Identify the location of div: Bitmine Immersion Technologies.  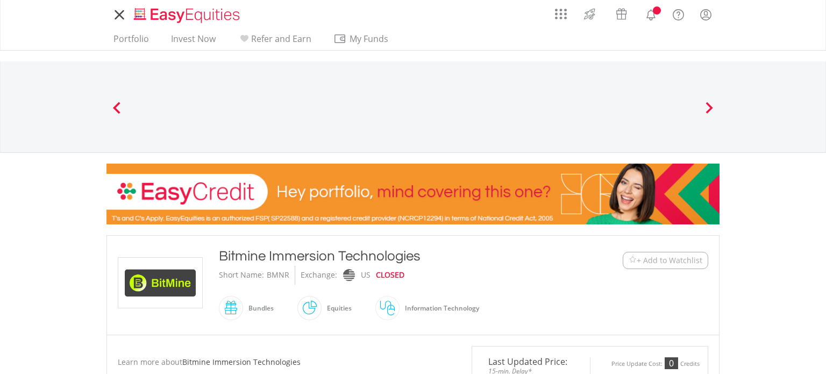
(388, 256).